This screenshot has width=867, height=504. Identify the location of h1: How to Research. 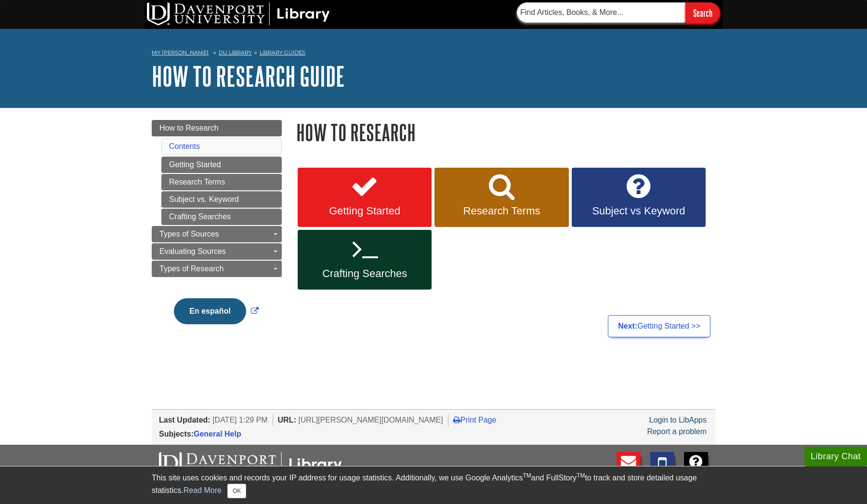
(506, 132).